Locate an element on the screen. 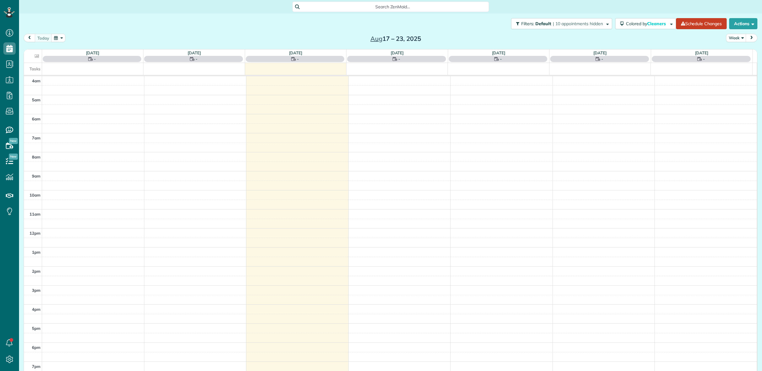 The height and width of the screenshot is (371, 762). span: 6am is located at coordinates (36, 119).